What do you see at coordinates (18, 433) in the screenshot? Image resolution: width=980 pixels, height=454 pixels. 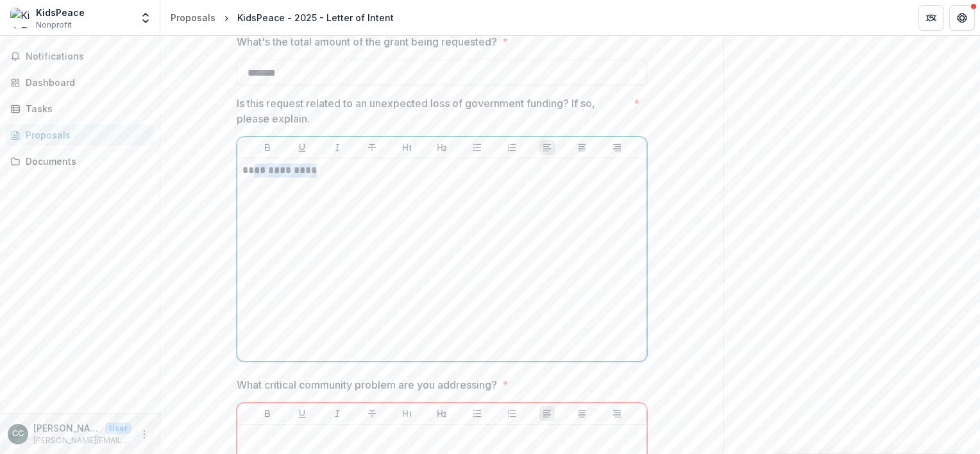 I see `div: Caren Chaffee` at bounding box center [18, 433].